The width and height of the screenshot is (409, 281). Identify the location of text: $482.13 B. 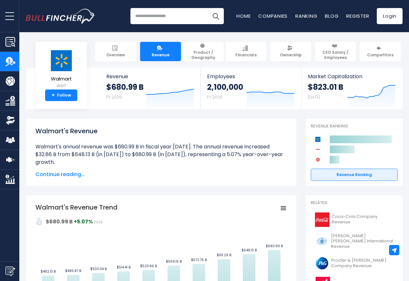
(48, 272).